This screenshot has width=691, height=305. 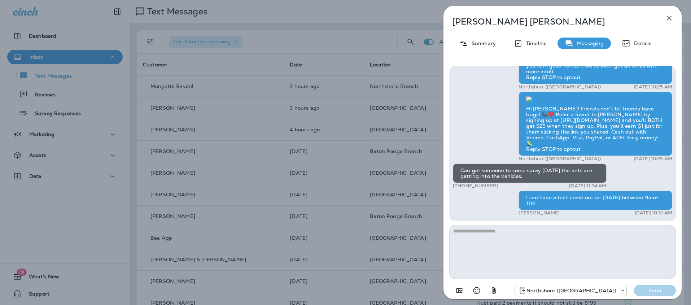 What do you see at coordinates (529, 99) in the screenshot?
I see `img: twilio-download` at bounding box center [529, 99].